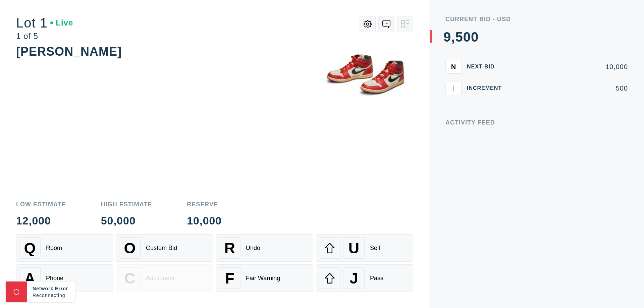 The height and width of the screenshot is (308, 644). What do you see at coordinates (354, 278) in the screenshot?
I see `span: J` at bounding box center [354, 278].